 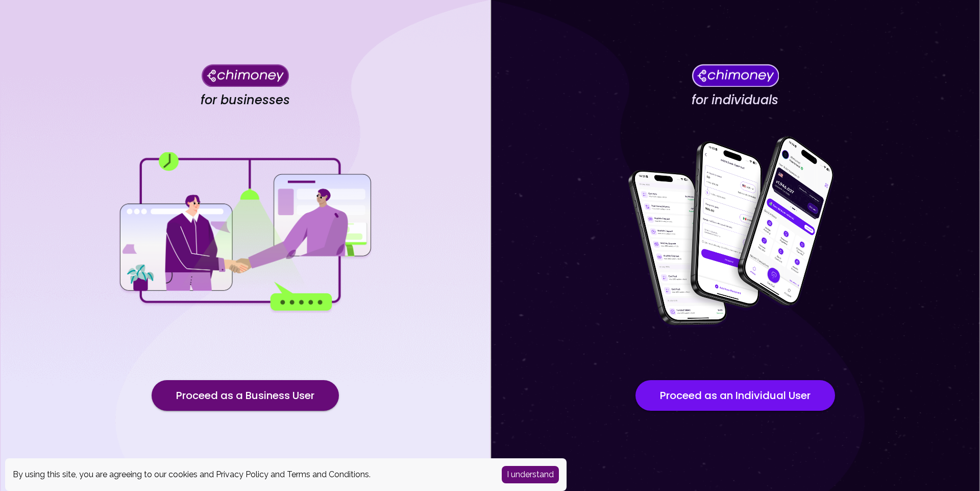 What do you see at coordinates (245, 75) in the screenshot?
I see `img: Chimoney for businesses` at bounding box center [245, 75].